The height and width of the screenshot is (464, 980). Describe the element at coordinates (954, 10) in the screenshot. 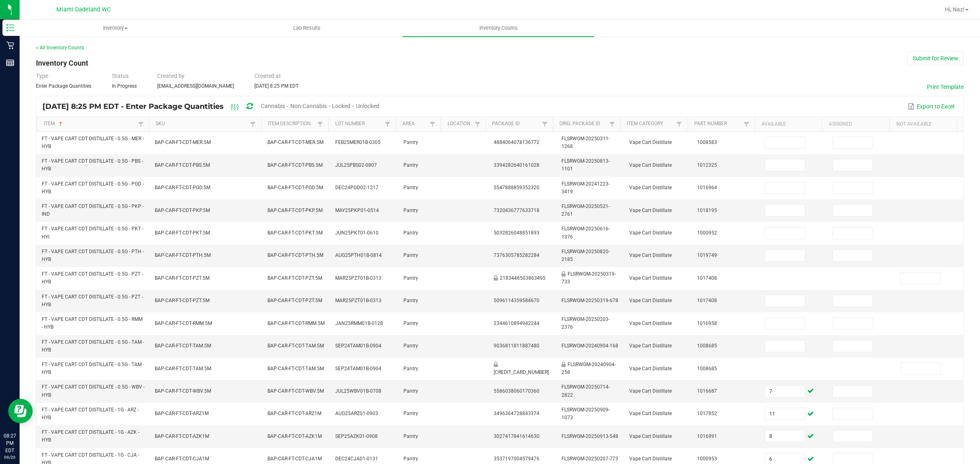

I see `span: Hi, Naz!` at that location.